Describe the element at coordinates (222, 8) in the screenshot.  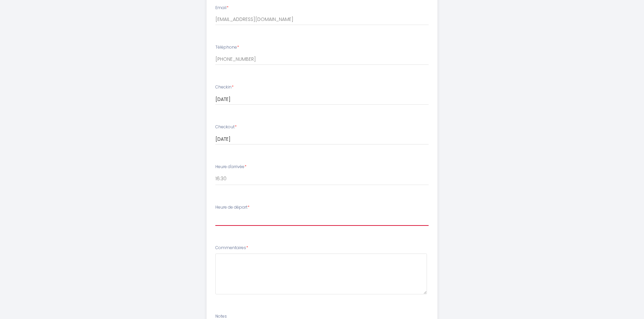
I see `label: Email` at that location.